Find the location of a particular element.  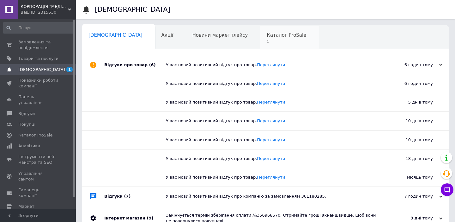

span: (7) is located at coordinates (127, 196).